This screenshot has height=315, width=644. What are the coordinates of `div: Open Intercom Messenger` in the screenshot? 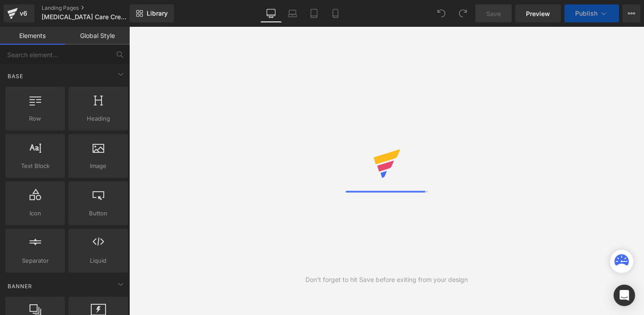 It's located at (624, 295).